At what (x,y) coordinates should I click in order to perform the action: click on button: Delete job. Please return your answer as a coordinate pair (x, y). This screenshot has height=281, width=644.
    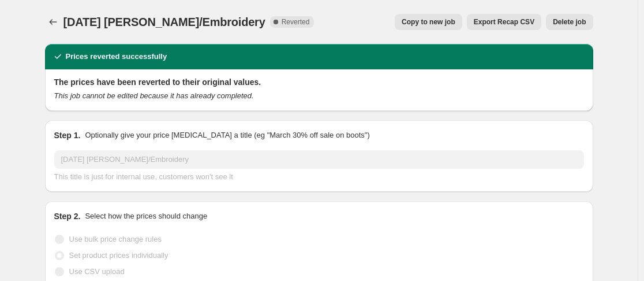
    Looking at the image, I should click on (569, 22).